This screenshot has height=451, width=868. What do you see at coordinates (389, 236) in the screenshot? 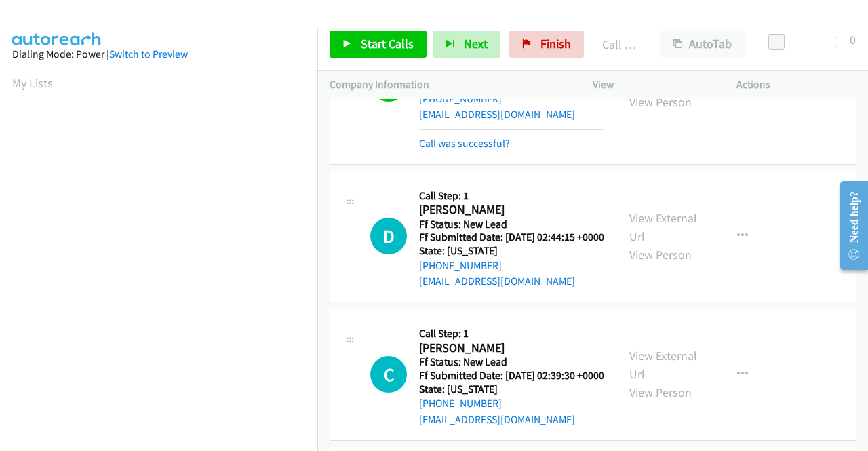
I see `h1: D` at bounding box center [389, 236].